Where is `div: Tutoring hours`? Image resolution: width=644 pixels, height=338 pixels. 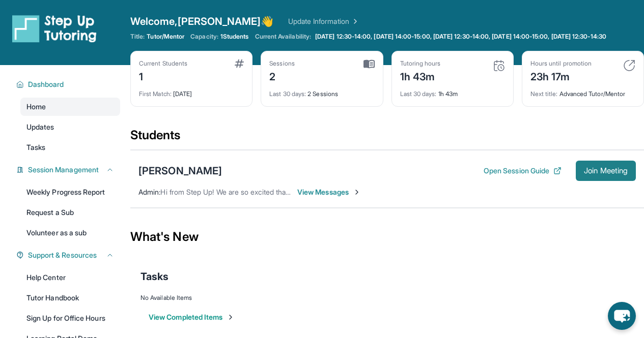
div: Tutoring hours is located at coordinates (420, 64).